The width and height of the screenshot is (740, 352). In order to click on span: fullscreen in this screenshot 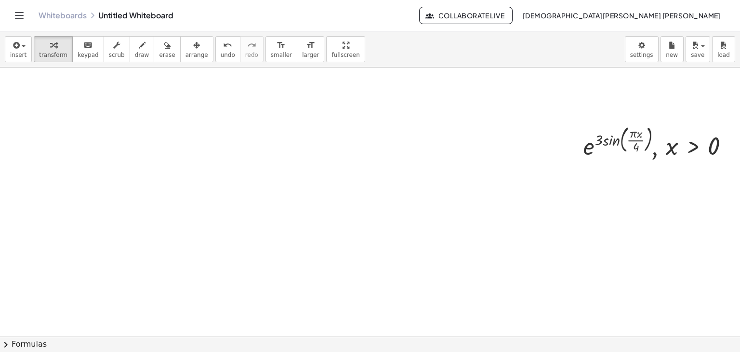, I will do `click(345, 55)`.